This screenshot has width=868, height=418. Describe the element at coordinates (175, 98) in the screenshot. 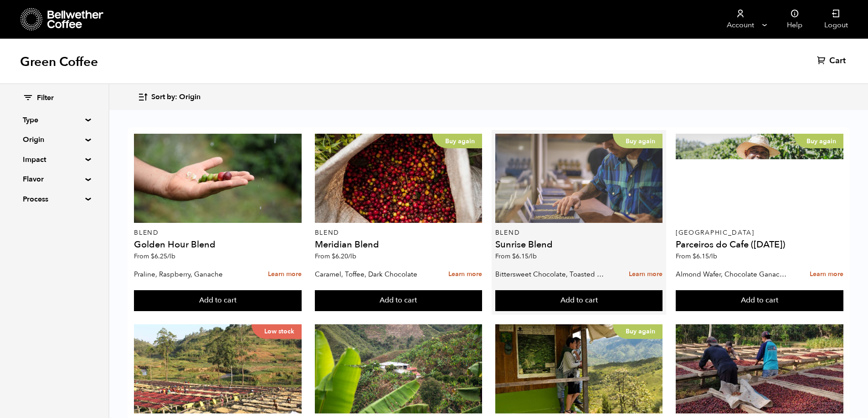

I see `span: Sort by: Origin` at that location.